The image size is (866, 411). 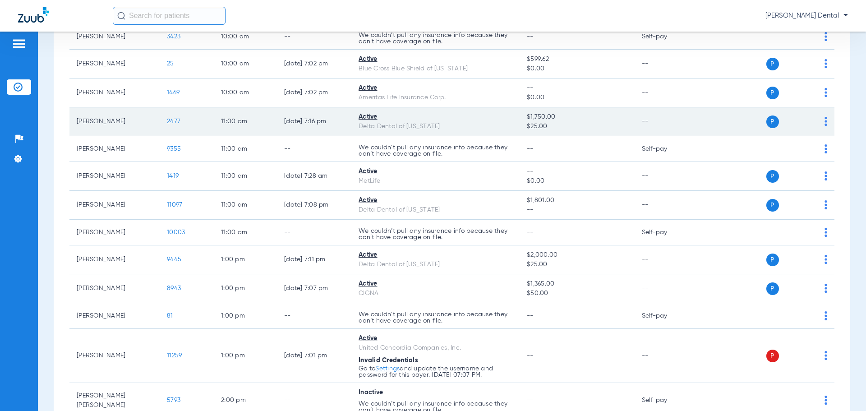 What do you see at coordinates (435, 181) in the screenshot?
I see `div: MetLife` at bounding box center [435, 181].